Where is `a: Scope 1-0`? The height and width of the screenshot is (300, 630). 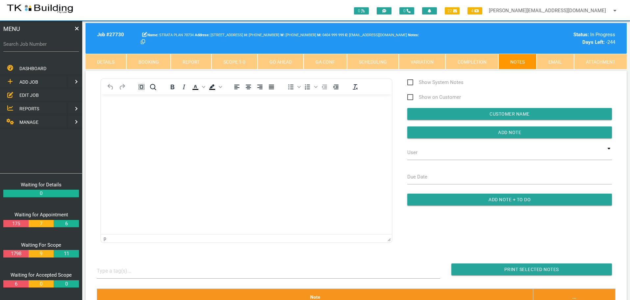
a: Scope 1-0 is located at coordinates (234, 62).